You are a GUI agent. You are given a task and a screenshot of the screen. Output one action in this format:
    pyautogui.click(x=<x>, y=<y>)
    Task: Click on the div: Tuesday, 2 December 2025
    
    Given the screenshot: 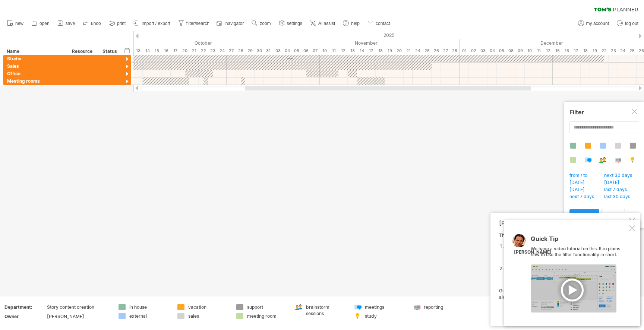 What is the action you would take?
    pyautogui.click(x=473, y=50)
    